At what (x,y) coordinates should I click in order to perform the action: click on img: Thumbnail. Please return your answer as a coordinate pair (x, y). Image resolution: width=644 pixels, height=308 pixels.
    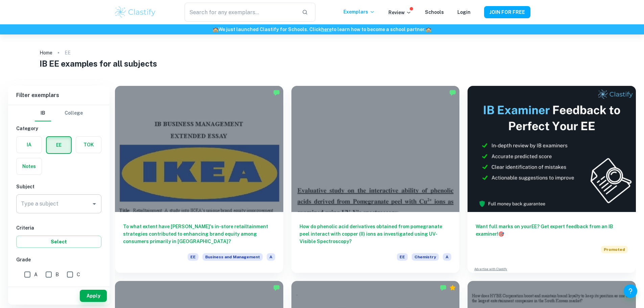
    Looking at the image, I should click on (552, 149).